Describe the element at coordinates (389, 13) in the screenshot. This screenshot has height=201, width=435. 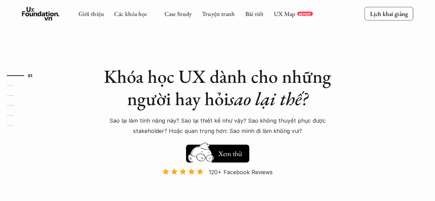
I see `a: Lịch khai giảng` at that location.